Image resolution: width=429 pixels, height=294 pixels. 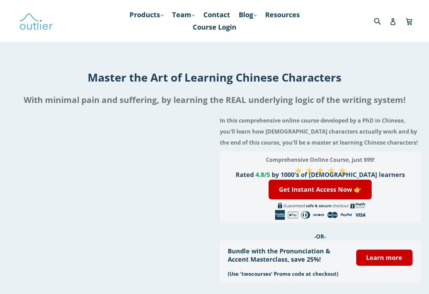 What do you see at coordinates (320, 131) in the screenshot?
I see `h4: In this comprehensive online course developed by a PhD in Chinese, you'll learn how [DEMOGRAPHIC_...` at bounding box center [320, 131].